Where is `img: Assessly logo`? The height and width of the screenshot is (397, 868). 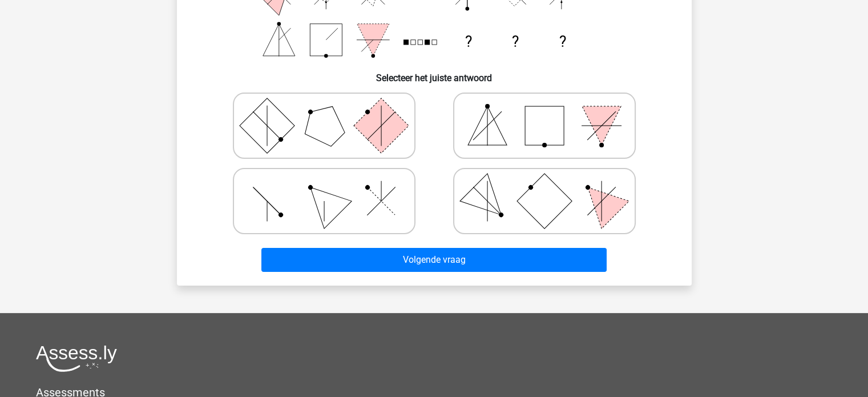 img: Assessly logo is located at coordinates (76, 358).